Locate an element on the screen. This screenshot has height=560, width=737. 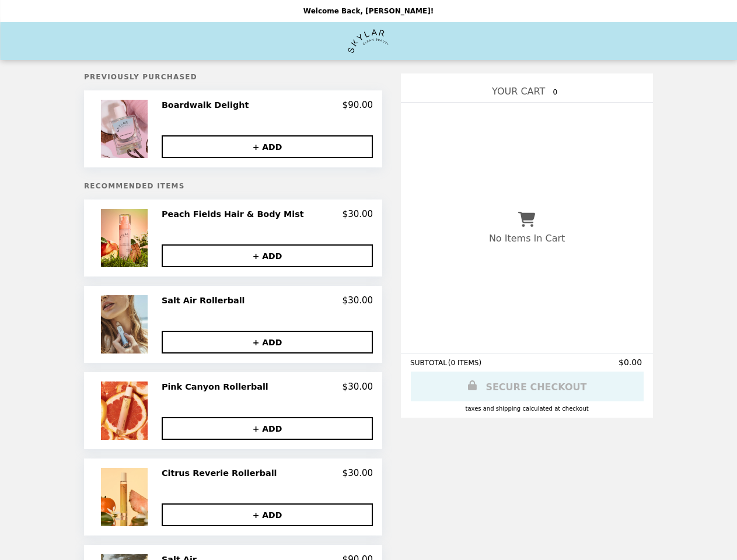
h5: Previously Purchased is located at coordinates (233, 77).